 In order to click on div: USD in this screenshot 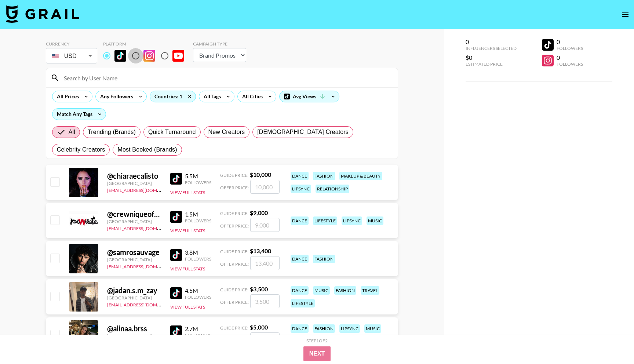, I will do `click(71, 56)`.